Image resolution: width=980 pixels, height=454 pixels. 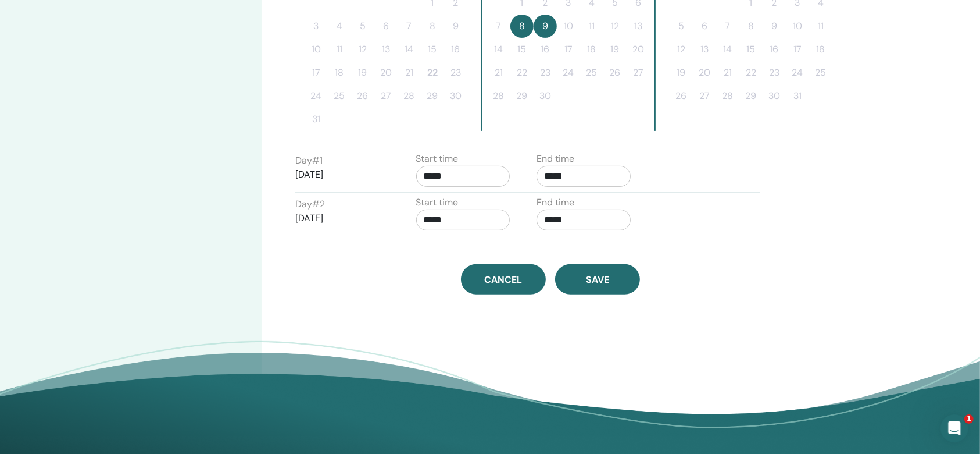 I want to click on label: Day # 2, so click(x=310, y=204).